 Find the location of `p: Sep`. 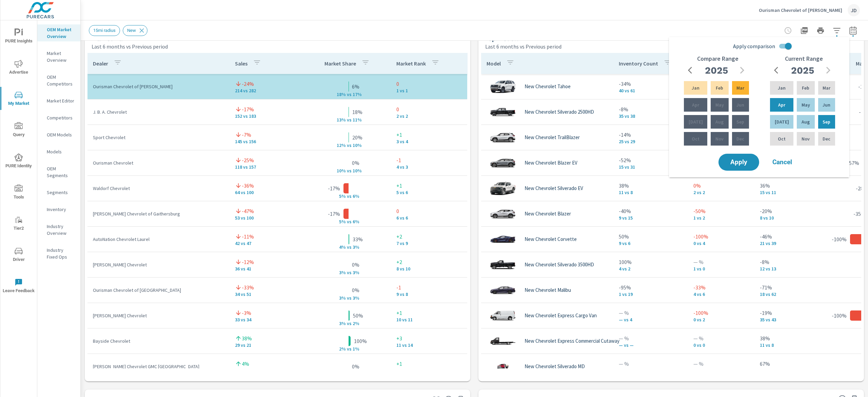

p: Sep is located at coordinates (740, 122).